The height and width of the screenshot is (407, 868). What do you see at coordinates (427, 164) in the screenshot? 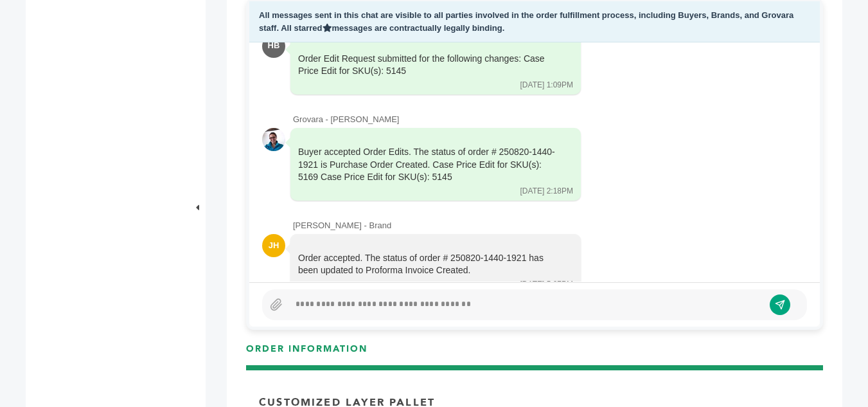
I see `div: Buyer accepted Order Edits. The status of order # 250820-1440-1921 is Purchase Order Created. Cas...` at bounding box center [427, 164].